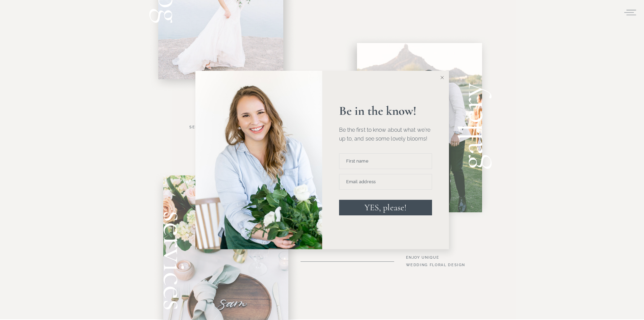  What do you see at coordinates (386, 134) in the screenshot?
I see `p: Be the first to know about what we're up to, and see some lovely blooms!` at bounding box center [386, 134].